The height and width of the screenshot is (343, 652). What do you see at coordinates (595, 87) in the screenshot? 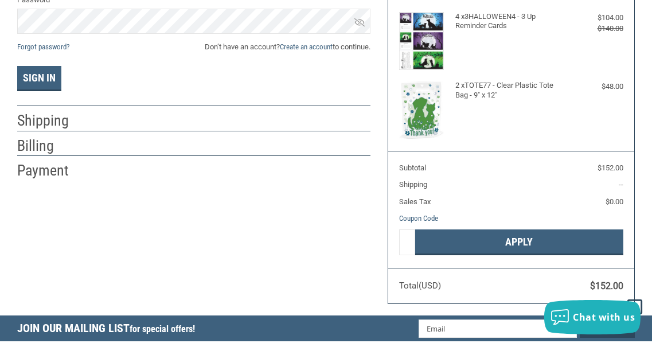
I see `div: $48.00` at bounding box center [595, 87].